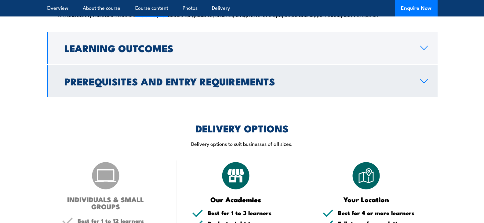 The width and height of the screenshot is (484, 223). What do you see at coordinates (242, 128) in the screenshot?
I see `h2: DELIVERY OPTIONS` at bounding box center [242, 128].